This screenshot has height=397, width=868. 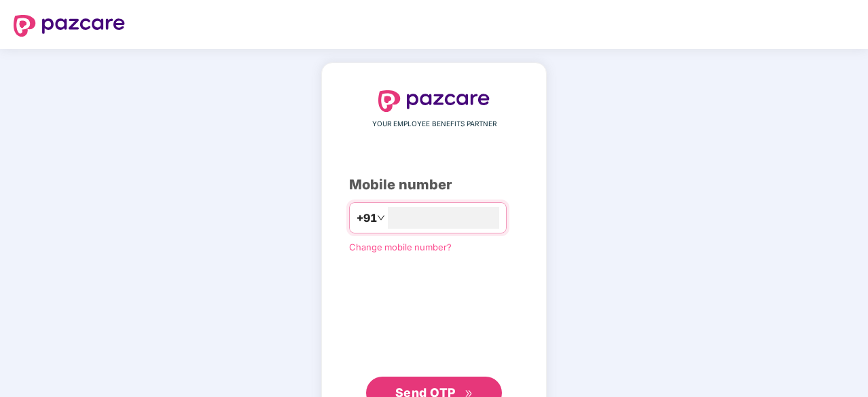 I want to click on span: +91, so click(x=366, y=218).